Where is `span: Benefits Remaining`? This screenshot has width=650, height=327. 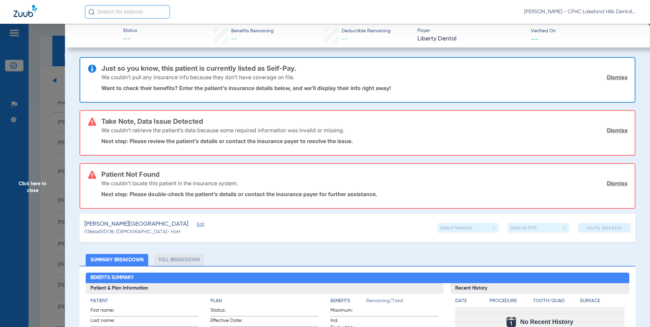 span: Benefits Remaining is located at coordinates (252, 31).